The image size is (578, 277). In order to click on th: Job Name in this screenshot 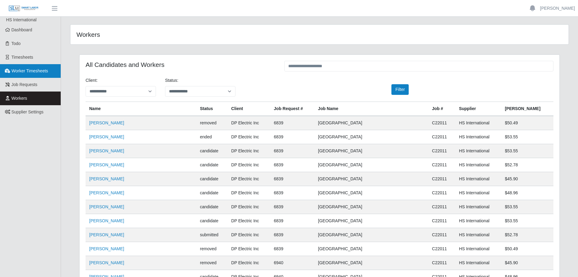, I will do `click(372, 109)`.